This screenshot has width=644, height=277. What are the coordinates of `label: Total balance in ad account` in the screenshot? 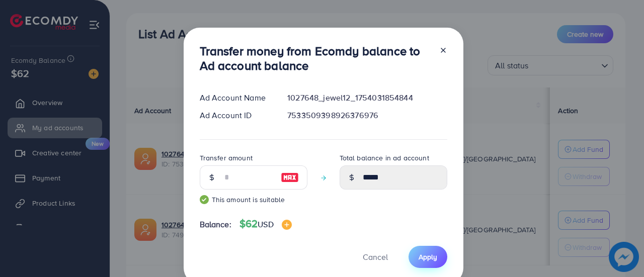 It's located at (384, 158).